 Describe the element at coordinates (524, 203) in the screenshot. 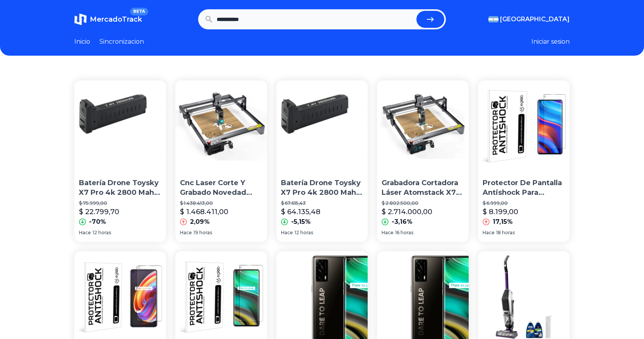

I see `p: $ 6.999,00` at that location.